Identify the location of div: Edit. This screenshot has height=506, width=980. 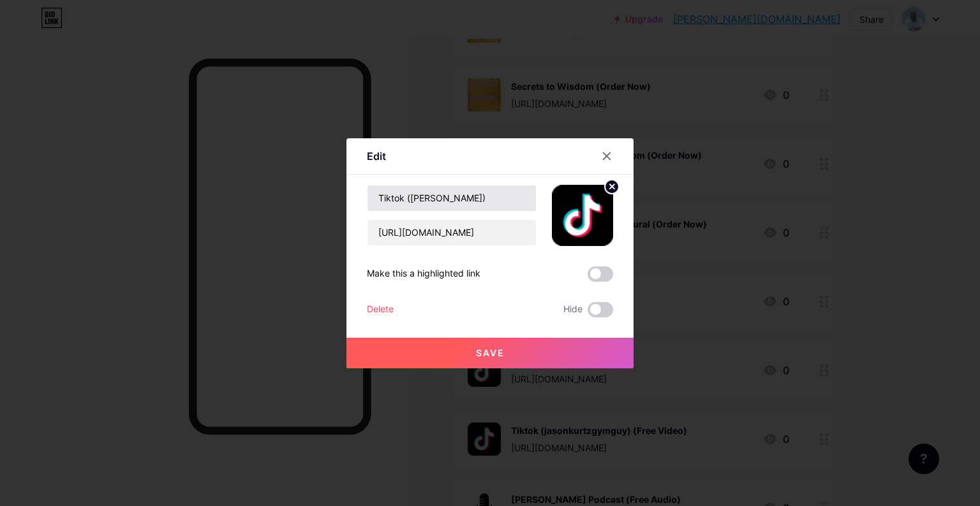
(376, 156).